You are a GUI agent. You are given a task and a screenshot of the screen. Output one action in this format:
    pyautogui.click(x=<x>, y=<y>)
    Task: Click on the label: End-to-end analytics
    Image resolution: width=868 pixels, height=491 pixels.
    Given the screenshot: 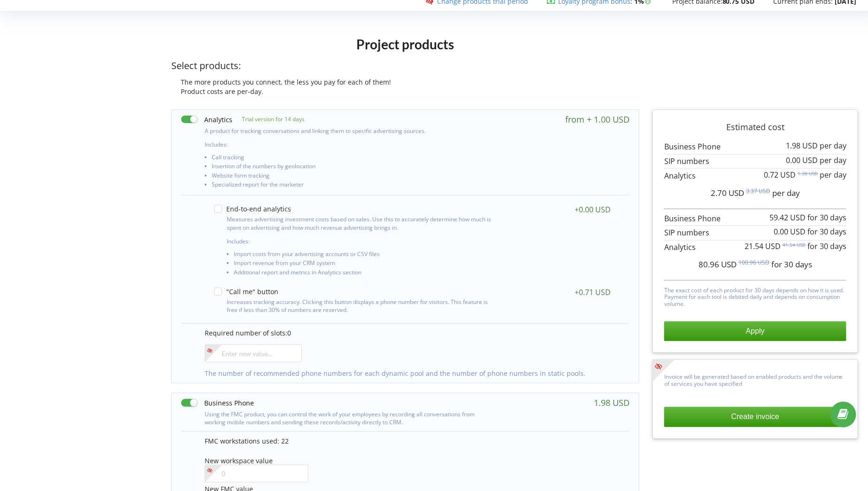 What is the action you would take?
    pyautogui.click(x=252, y=208)
    